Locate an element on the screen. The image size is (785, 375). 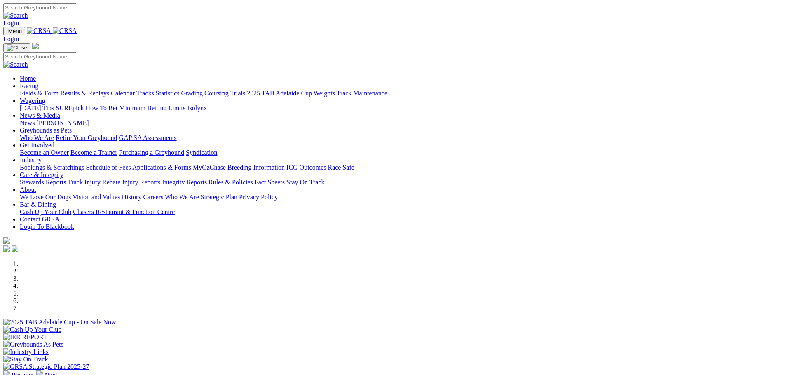
div: Greyhounds as Pets is located at coordinates (401, 138).